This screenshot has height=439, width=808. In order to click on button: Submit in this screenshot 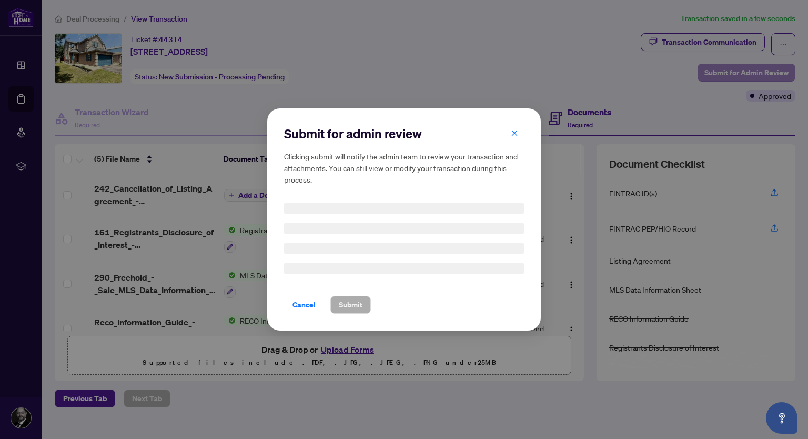, I will do `click(351, 305)`.